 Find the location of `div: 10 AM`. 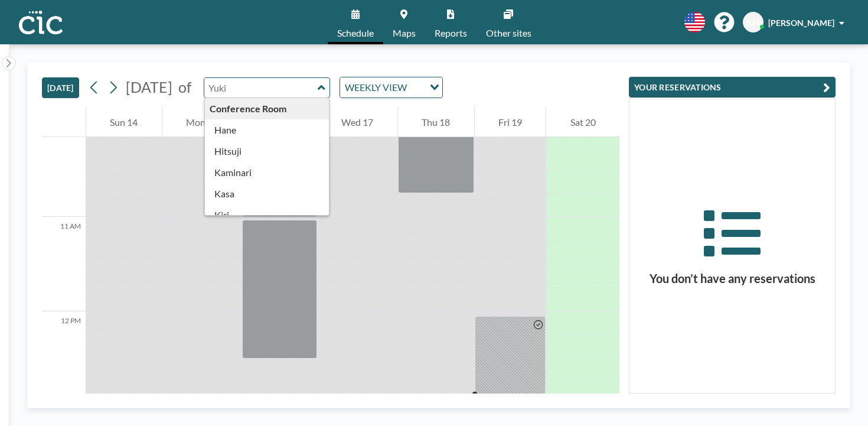

div: 10 AM is located at coordinates (64, 169).